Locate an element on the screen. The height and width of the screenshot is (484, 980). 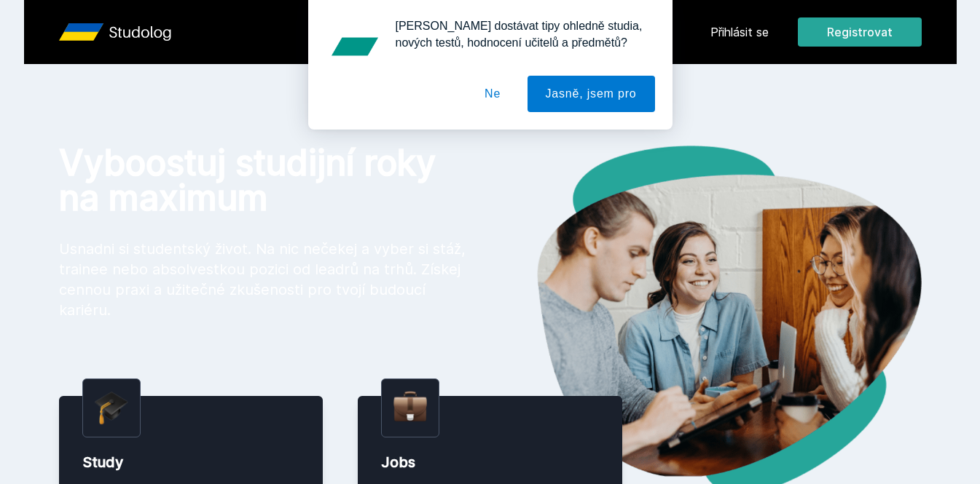
button: Jasně, jsem pro is located at coordinates (591, 94).